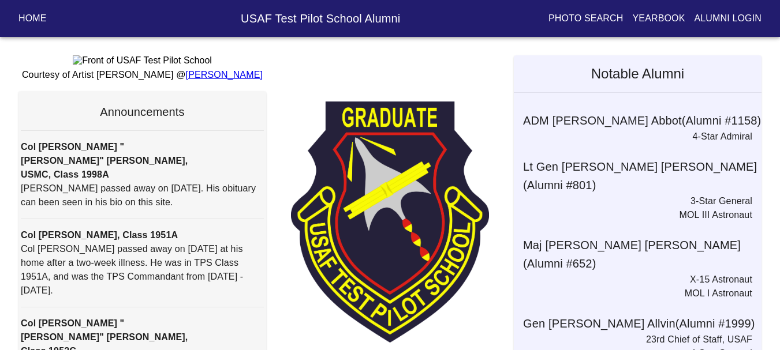  Describe the element at coordinates (32, 18) in the screenshot. I see `p: Home` at that location.